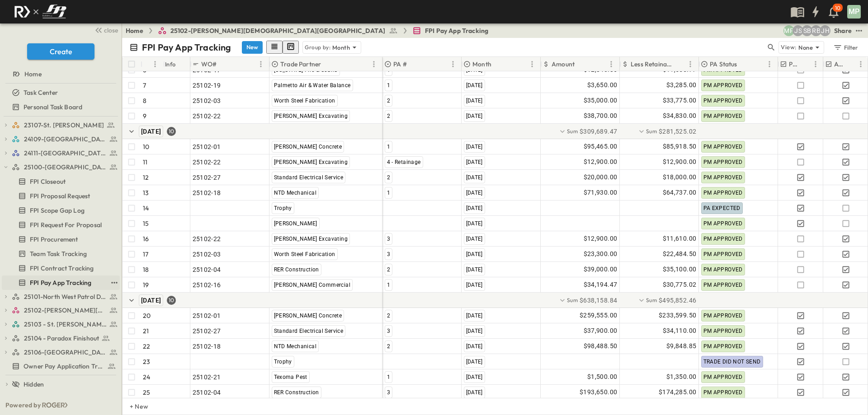 The image size is (868, 415). Describe the element at coordinates (61, 269) in the screenshot. I see `div: FPI Contract Trackingtest` at that location.